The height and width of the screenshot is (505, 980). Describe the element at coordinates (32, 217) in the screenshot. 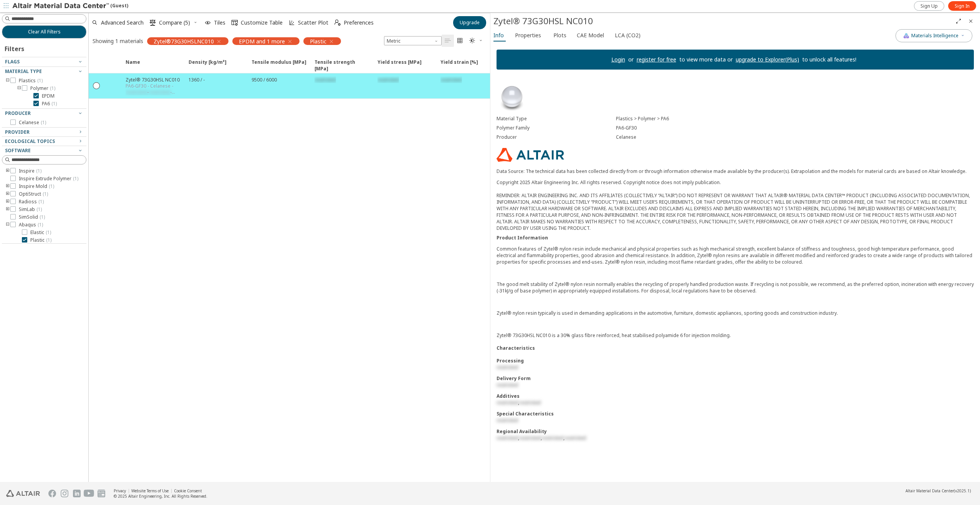

I see `span: SimSolid` at that location.